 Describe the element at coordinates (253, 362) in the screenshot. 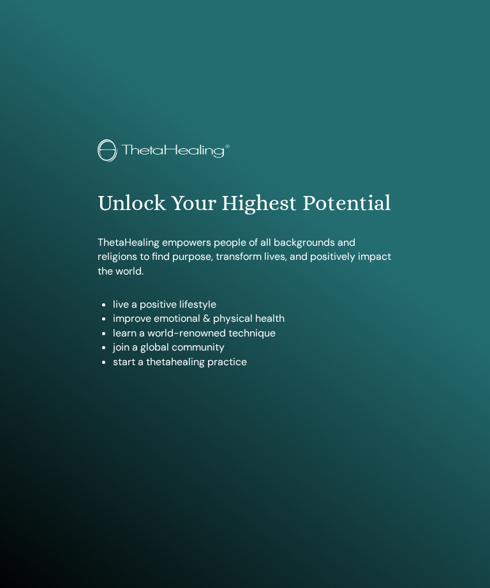

I see `li: start a thetahealing practice` at that location.